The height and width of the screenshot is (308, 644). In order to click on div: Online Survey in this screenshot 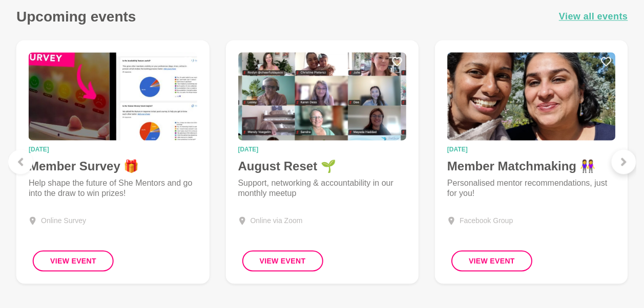, I will do `click(64, 220)`.